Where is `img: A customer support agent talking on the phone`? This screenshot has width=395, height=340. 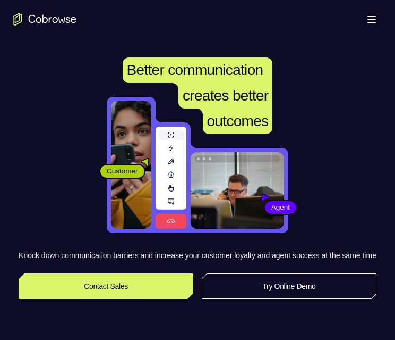
img: A customer support agent talking on the phone is located at coordinates (238, 190).